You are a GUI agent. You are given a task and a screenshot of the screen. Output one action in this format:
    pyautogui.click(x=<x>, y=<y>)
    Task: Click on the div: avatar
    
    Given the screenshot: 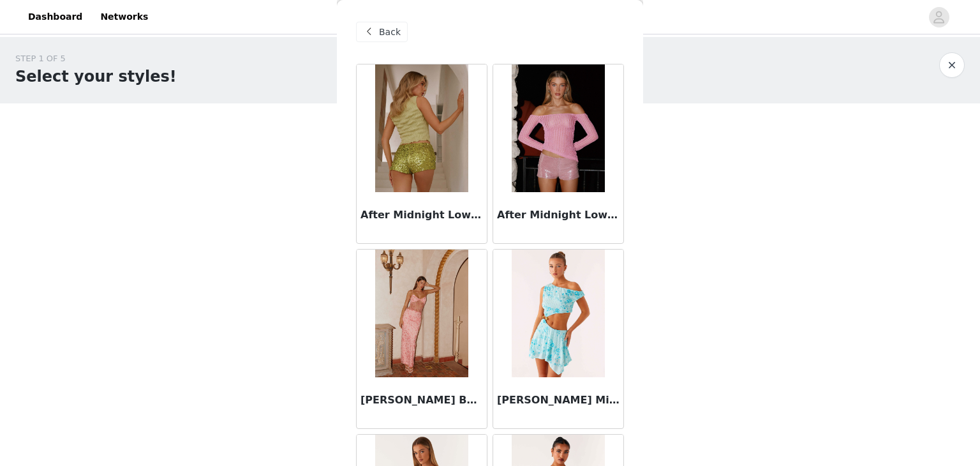 What is the action you would take?
    pyautogui.click(x=938, y=17)
    